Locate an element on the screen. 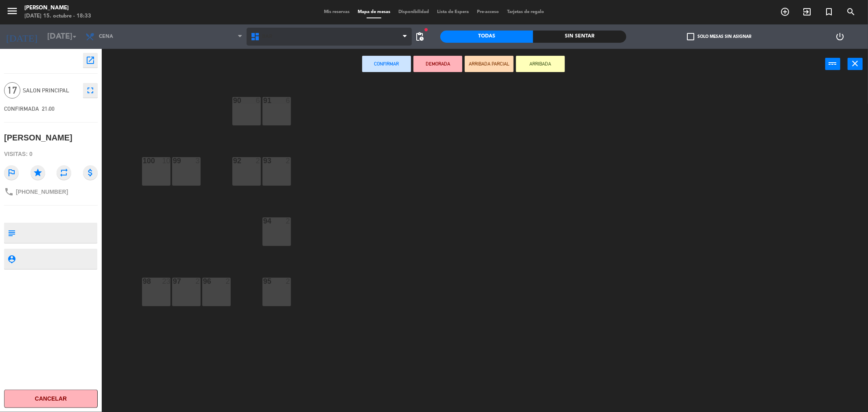 The height and width of the screenshot is (412, 868). button: menu is located at coordinates (12, 12).